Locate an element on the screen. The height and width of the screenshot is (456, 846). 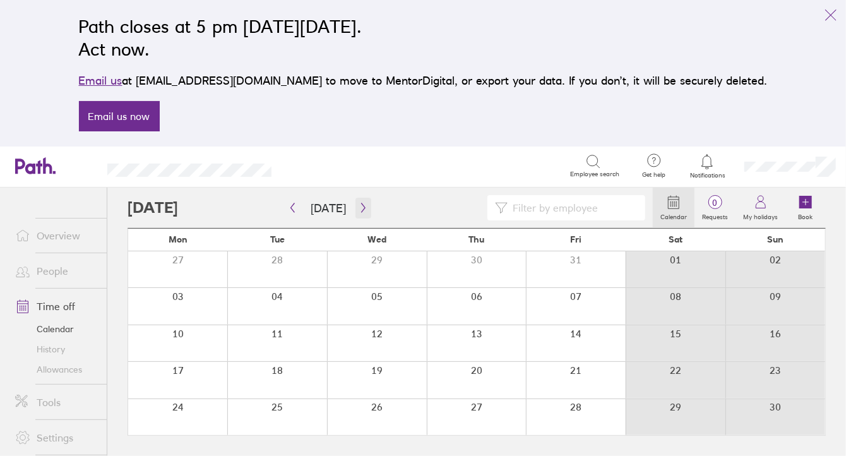
a: Settings is located at coordinates (56, 437).